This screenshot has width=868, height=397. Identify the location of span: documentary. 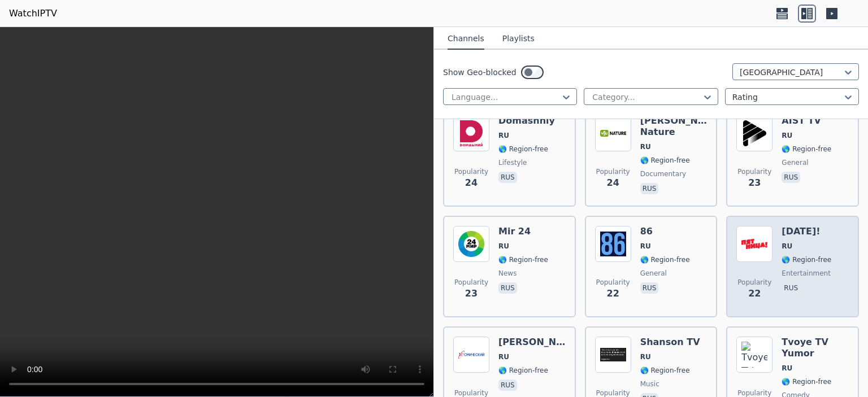
(664, 174).